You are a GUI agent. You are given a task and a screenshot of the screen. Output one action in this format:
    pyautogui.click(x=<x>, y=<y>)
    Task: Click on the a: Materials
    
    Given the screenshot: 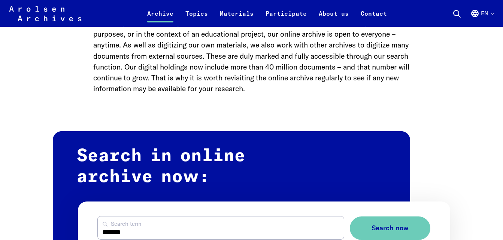 What is the action you would take?
    pyautogui.click(x=237, y=18)
    